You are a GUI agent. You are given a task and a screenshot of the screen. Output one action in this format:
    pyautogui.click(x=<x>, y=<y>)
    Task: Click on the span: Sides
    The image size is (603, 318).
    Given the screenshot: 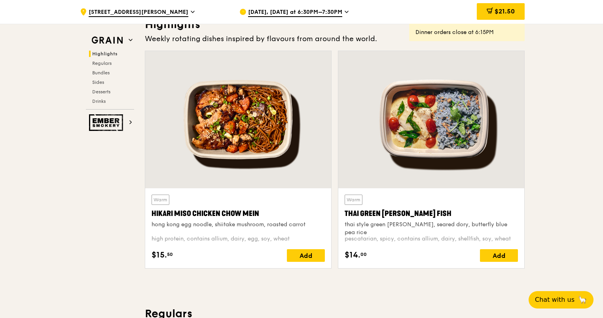 What is the action you would take?
    pyautogui.click(x=98, y=82)
    